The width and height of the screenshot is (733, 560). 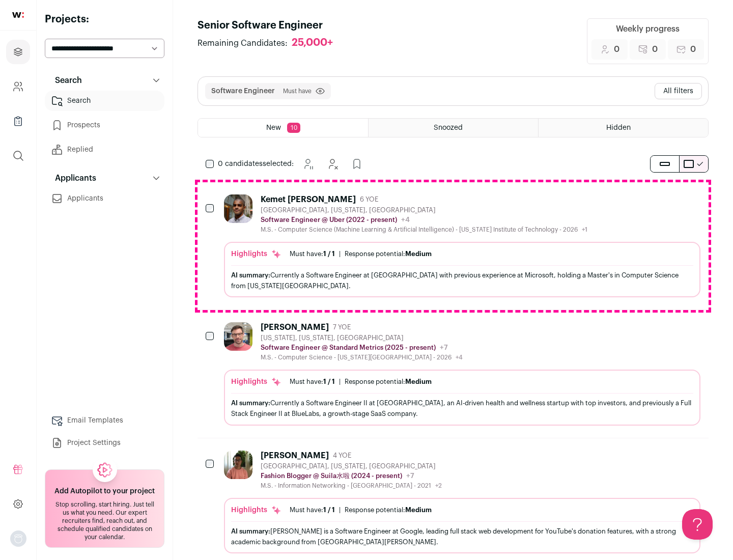 What do you see at coordinates (104, 125) in the screenshot?
I see `a: Prospects` at bounding box center [104, 125].